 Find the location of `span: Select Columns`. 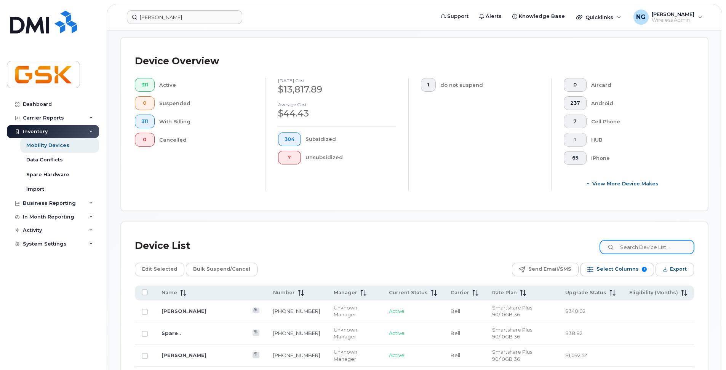

span: Select Columns is located at coordinates (618, 269).